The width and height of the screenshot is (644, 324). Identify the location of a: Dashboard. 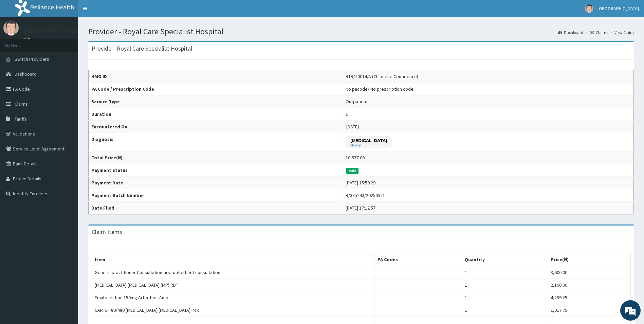
(571, 32).